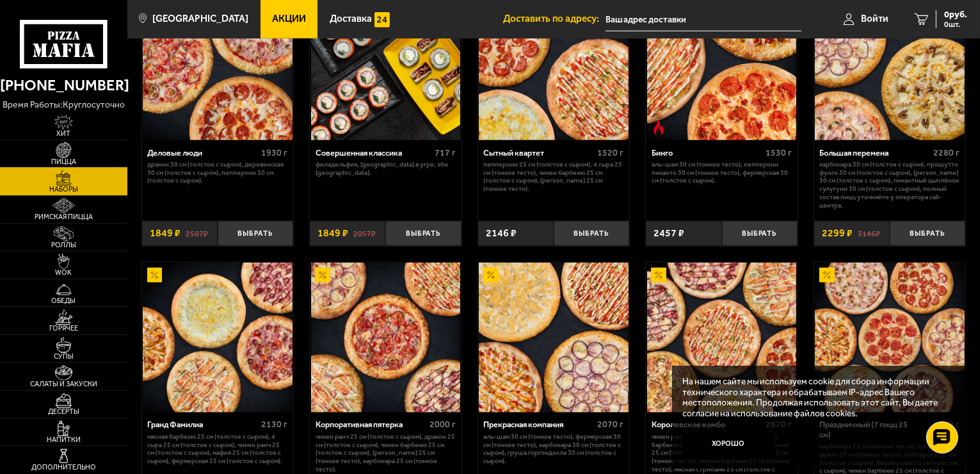  I want to click on a: АкционныйГранд Фамилиа, so click(218, 338).